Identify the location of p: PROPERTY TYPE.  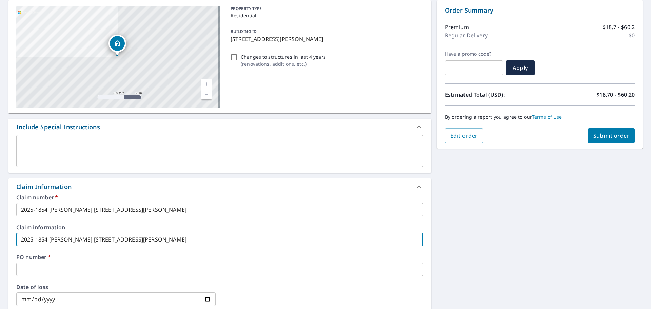
(325, 9).